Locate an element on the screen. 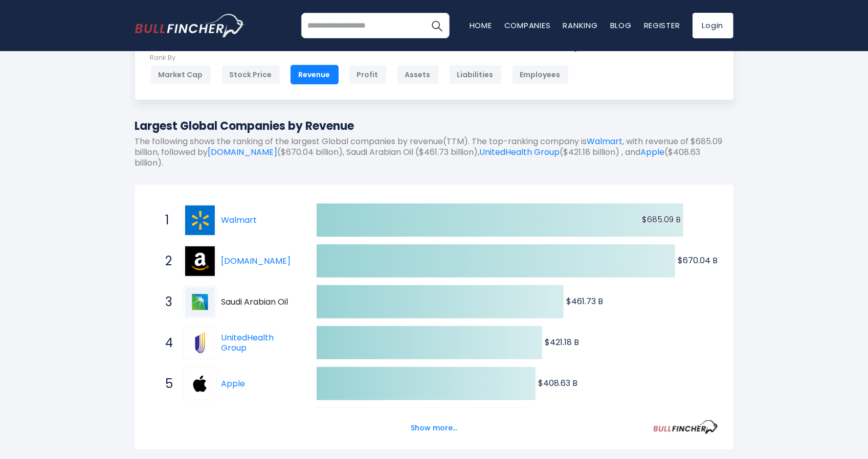 This screenshot has width=868, height=459. div: Revenue is located at coordinates (314, 74).